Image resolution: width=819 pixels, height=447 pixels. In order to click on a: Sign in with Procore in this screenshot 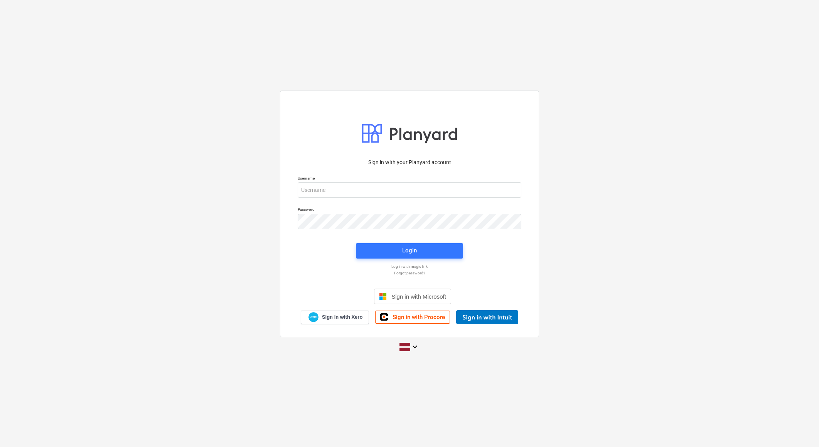, I will do `click(413, 317)`.